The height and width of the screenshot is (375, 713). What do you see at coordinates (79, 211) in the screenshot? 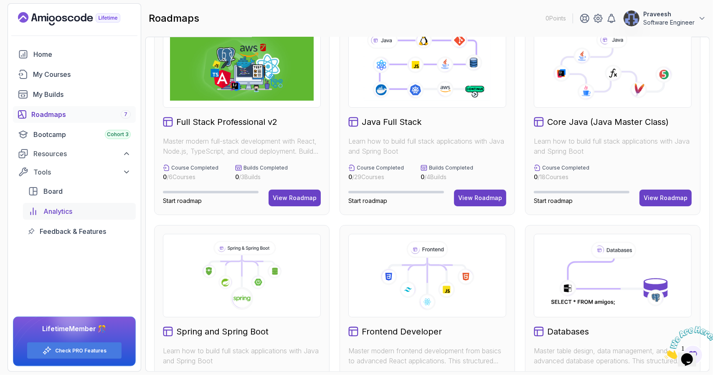
I see `a: analytics` at bounding box center [79, 211].